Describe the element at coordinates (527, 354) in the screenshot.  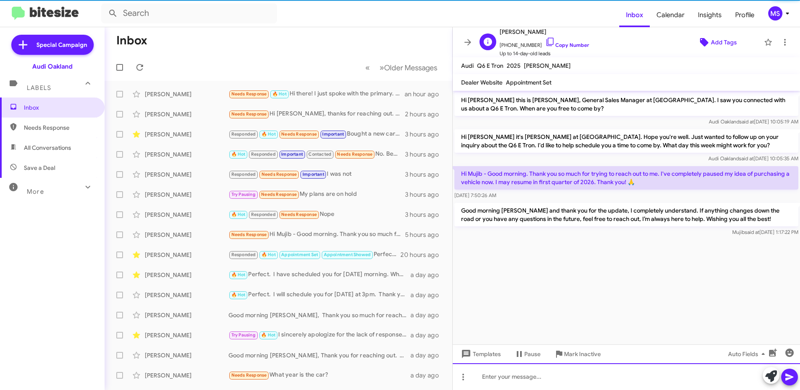
I see `button: Pause` at that location.